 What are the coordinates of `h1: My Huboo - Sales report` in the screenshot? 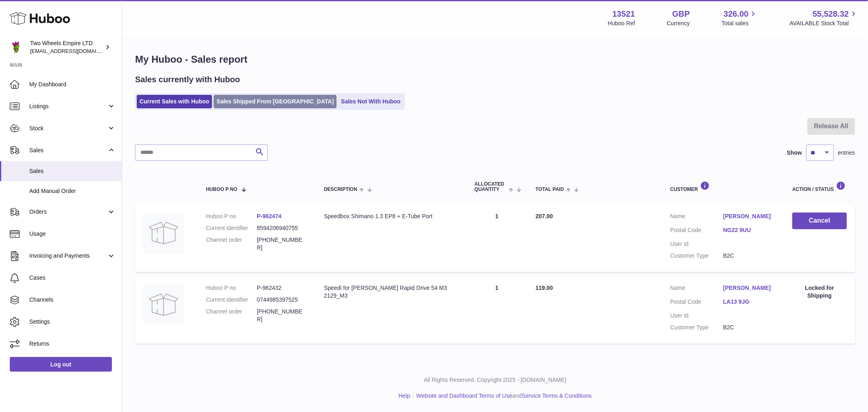 It's located at (495, 59).